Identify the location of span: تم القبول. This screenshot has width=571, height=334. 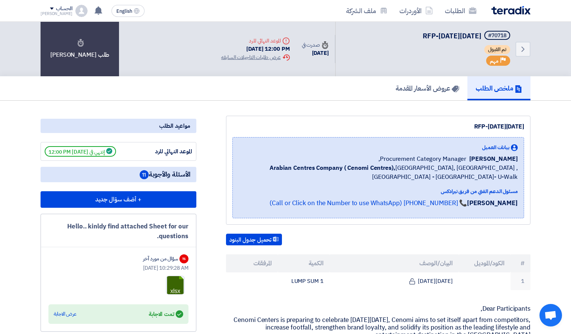
(497, 50).